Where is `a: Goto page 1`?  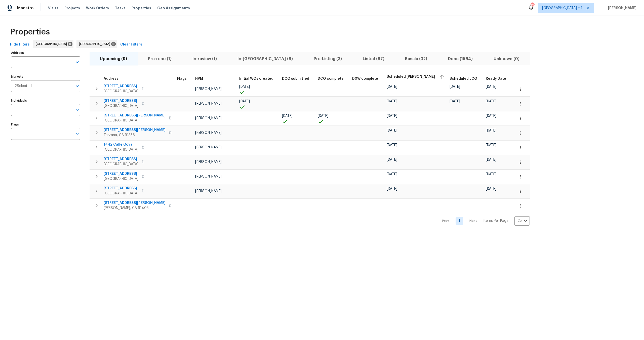 a: Goto page 1 is located at coordinates (459, 221).